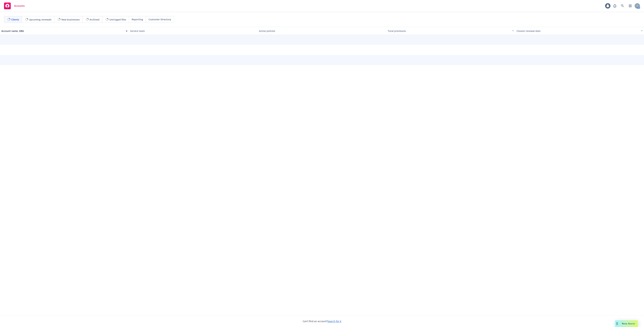 This screenshot has height=327, width=644. Describe the element at coordinates (15, 19) in the screenshot. I see `span: Clients` at that location.